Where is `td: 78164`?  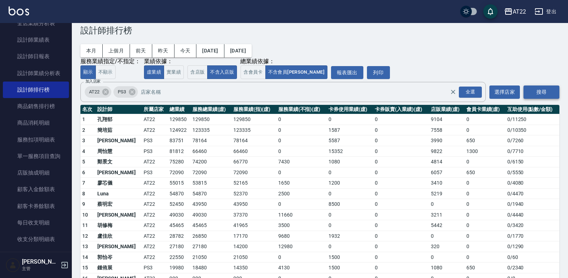
td: 78164 is located at coordinates (254, 141).